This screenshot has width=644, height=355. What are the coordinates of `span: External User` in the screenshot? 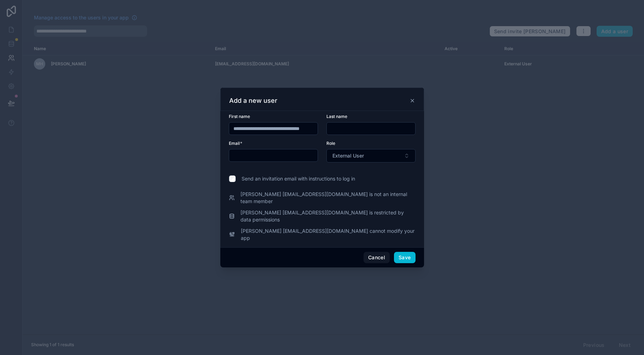 It's located at (348, 156).